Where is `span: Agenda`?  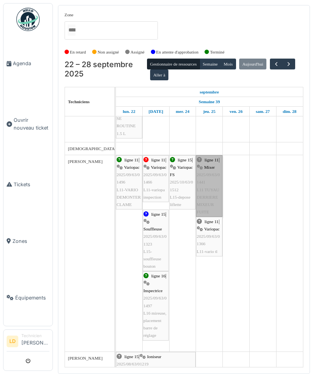
span: Agenda is located at coordinates (31, 63).